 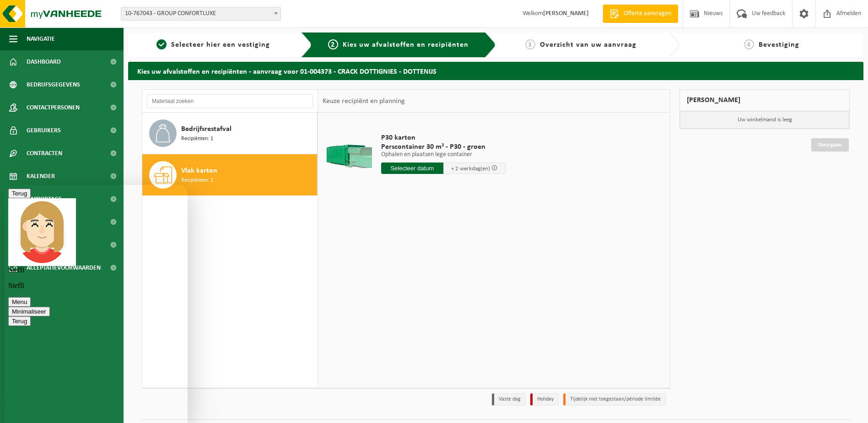 I want to click on button: Vlak karton Recipiënten: 1, so click(x=230, y=175).